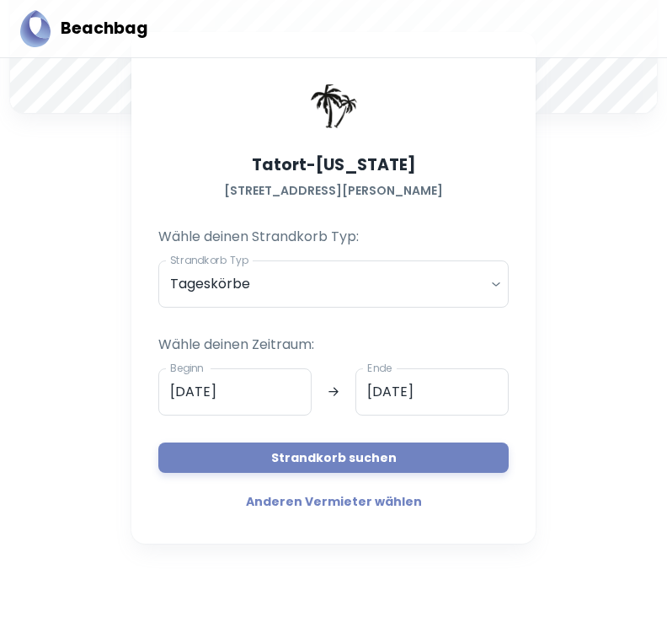 Image resolution: width=667 pixels, height=644 pixels. What do you see at coordinates (334, 344) in the screenshot?
I see `p: Wähle deinen Zeitraum:` at bounding box center [334, 344].